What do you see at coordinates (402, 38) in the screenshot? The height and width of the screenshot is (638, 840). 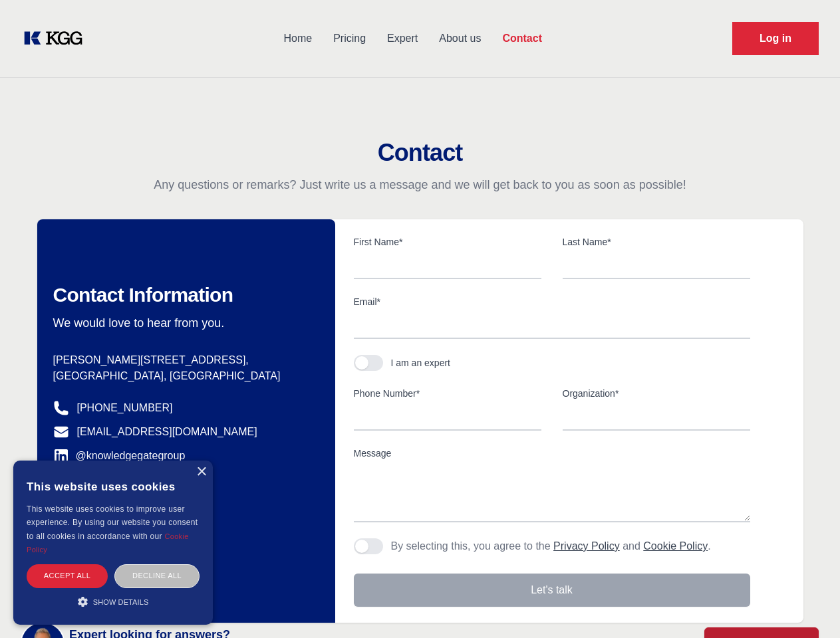 I see `a: Expert` at bounding box center [402, 38].